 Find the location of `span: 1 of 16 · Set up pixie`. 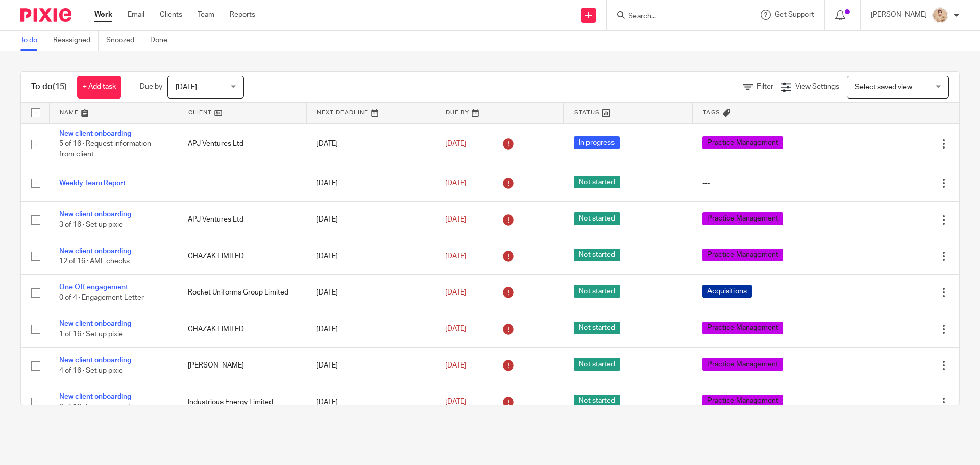

span: 1 of 16 · Set up pixie is located at coordinates (91, 335).